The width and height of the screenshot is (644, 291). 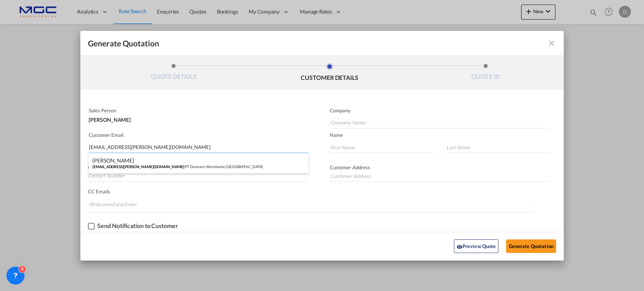 I want to click on md-chips-wrap: Chips container. Enter the text area, then type text, and press enter to add a chip., so click(x=311, y=204).